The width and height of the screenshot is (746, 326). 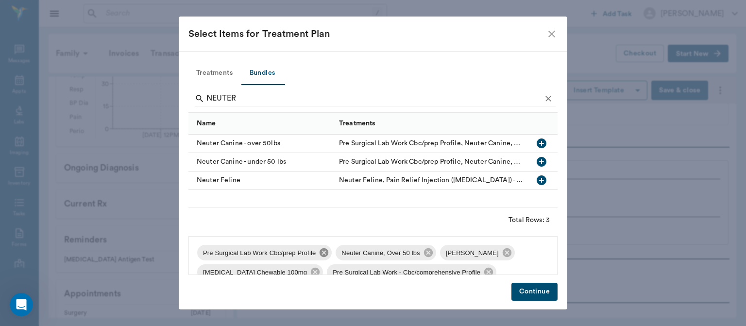 What do you see at coordinates (261, 144) in the screenshot?
I see `div: Neuter Canine - over 50lbs` at bounding box center [261, 144].